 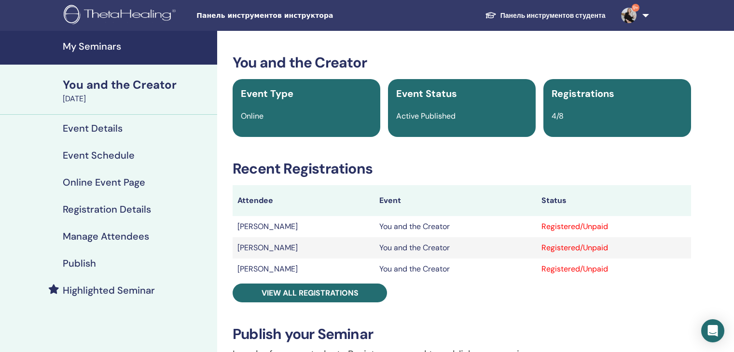 I want to click on img: graduation-cap-white.svg, so click(x=491, y=15).